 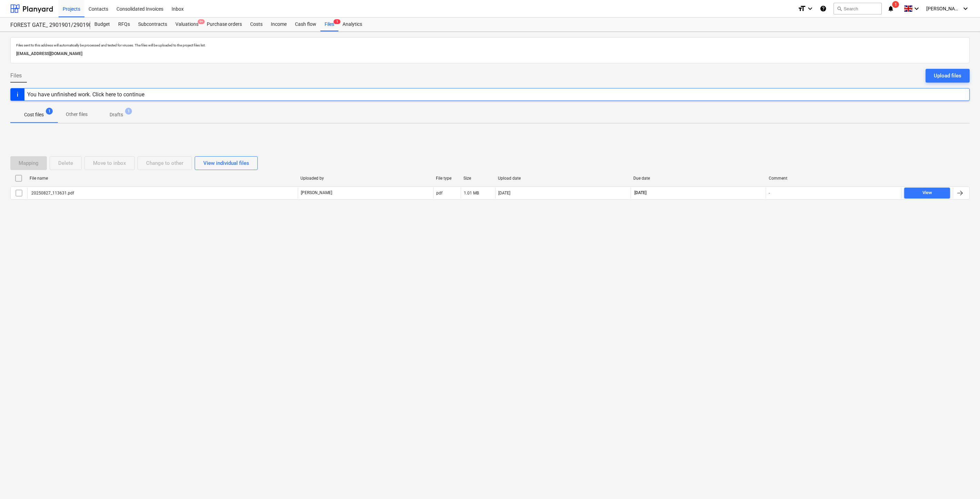 What do you see at coordinates (46, 25) in the screenshot?
I see `div: FOREST GATE_ 2901901/2901902/2901903` at bounding box center [46, 25].